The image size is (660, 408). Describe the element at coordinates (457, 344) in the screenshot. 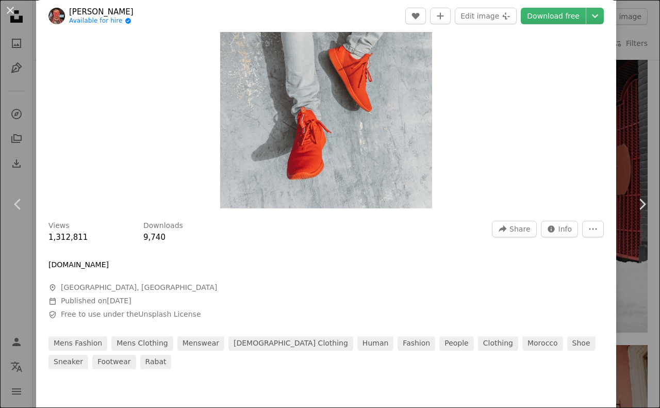

I see `a: people` at that location.